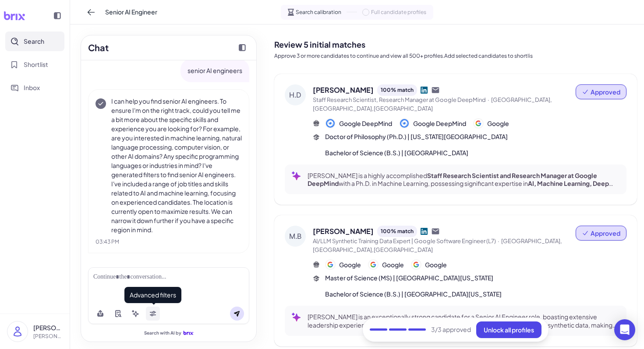  What do you see at coordinates (36, 65) in the screenshot?
I see `span: Shortlist` at bounding box center [36, 65].